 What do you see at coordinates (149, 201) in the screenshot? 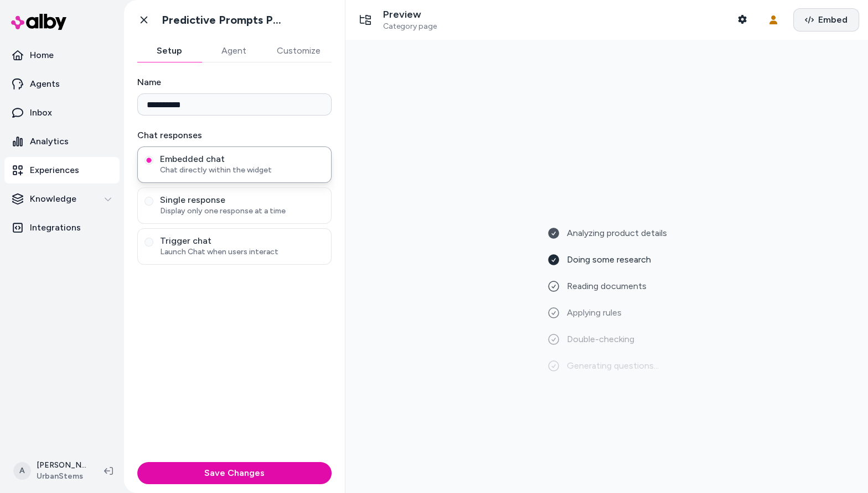
I see `button: Single responseDisplay only one response at a time` at bounding box center [149, 201].